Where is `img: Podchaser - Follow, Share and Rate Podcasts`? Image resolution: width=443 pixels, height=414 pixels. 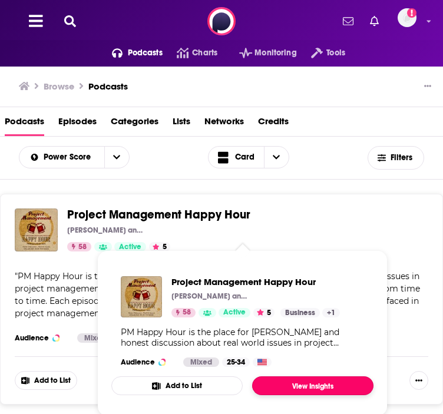 img: Podchaser - Follow, Share and Rate Podcasts is located at coordinates (222, 21).